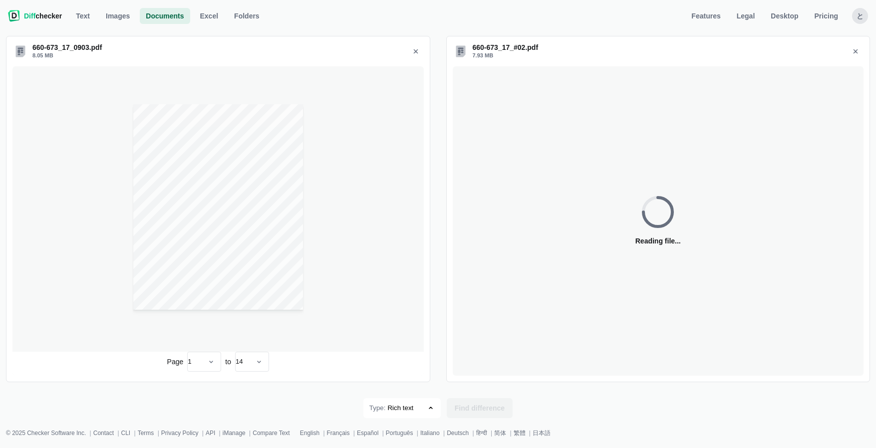 This screenshot has width=876, height=448. I want to click on span: Desktop, so click(784, 16).